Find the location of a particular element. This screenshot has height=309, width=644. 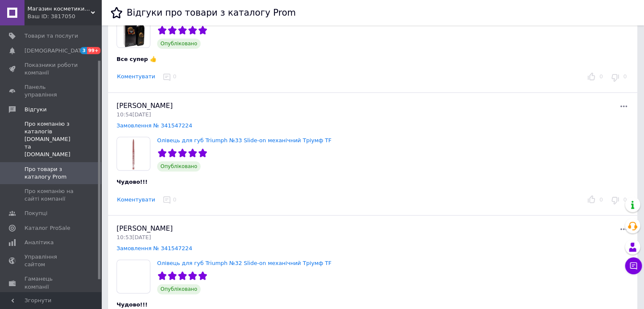

span: Управління сайтом is located at coordinates (51, 260).